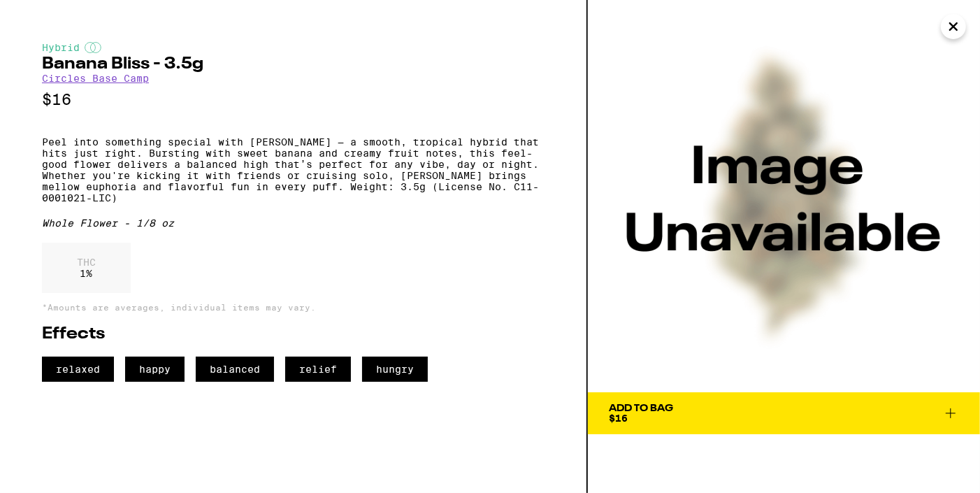 The height and width of the screenshot is (493, 980). I want to click on span: hungry, so click(395, 369).